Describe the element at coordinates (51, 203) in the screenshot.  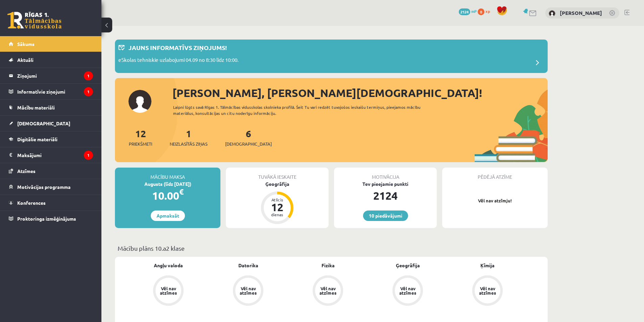
I see `a: Konferences` at that location.